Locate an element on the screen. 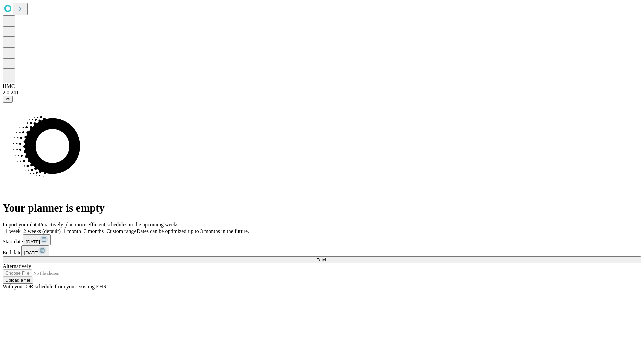  span: 3 months is located at coordinates (93, 231).